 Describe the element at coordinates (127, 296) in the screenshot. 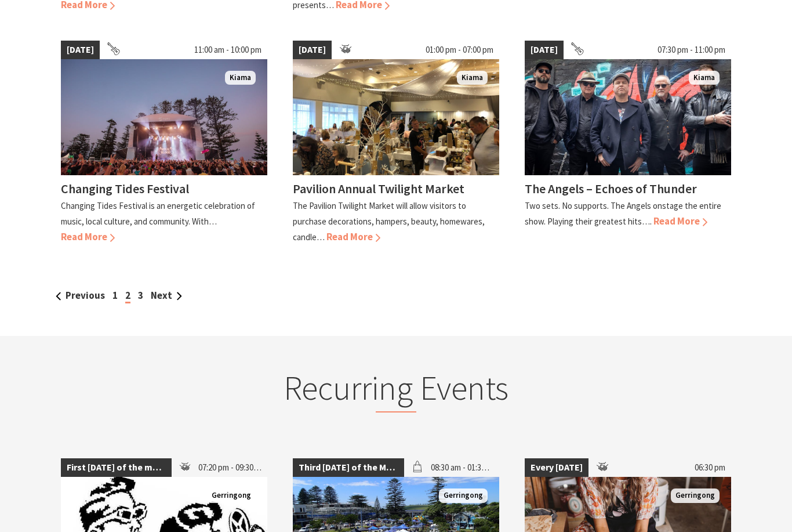

I see `span: 2` at that location.